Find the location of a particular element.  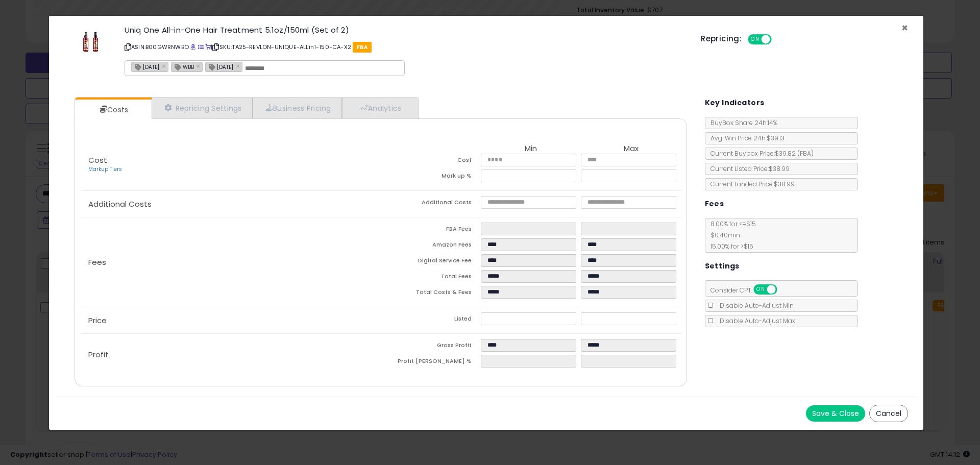

th: Max is located at coordinates (631, 149).